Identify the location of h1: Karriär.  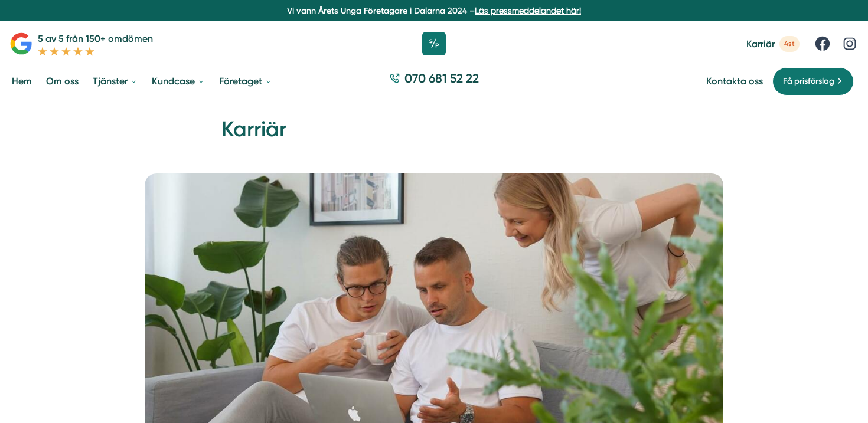
(434, 134).